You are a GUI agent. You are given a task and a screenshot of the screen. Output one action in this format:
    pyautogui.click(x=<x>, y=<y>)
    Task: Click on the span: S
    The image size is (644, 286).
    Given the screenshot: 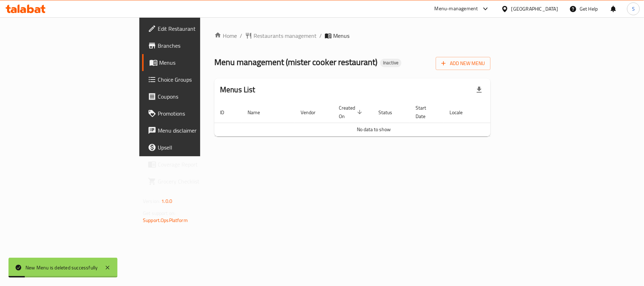 What is the action you would take?
    pyautogui.click(x=633, y=9)
    